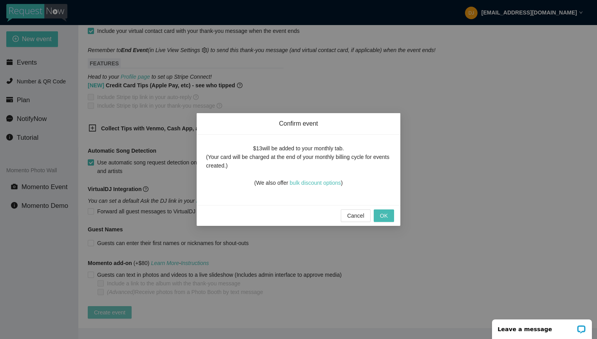 The height and width of the screenshot is (339, 597). Describe the element at coordinates (299, 149) in the screenshot. I see `div: $13 will be added to your monthly tab.` at that location.